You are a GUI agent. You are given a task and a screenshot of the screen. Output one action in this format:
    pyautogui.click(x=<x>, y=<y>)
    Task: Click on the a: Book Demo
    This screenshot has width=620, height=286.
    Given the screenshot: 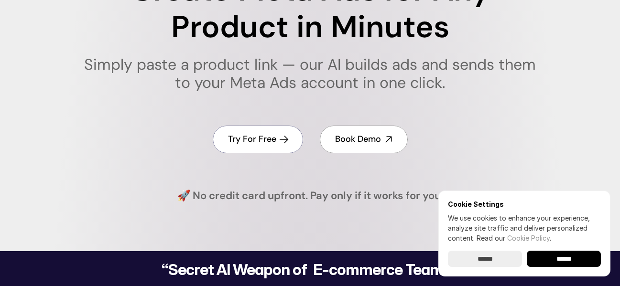 What is the action you would take?
    pyautogui.click(x=364, y=139)
    